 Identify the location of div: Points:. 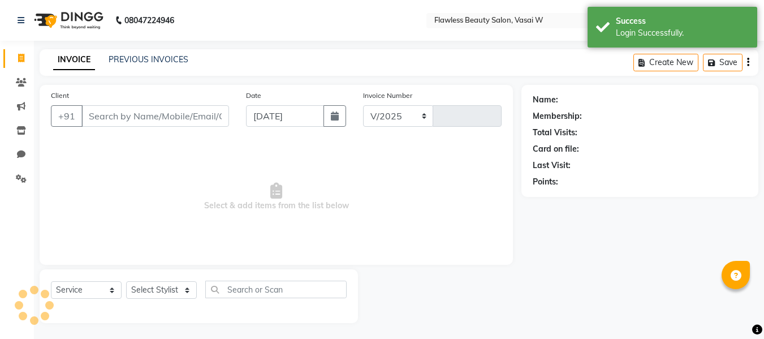
(545, 182).